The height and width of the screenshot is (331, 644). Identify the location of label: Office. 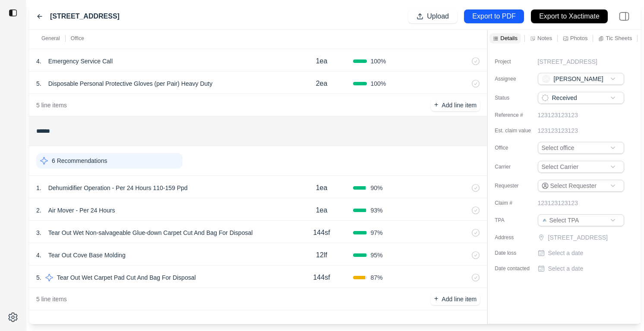
(516, 148).